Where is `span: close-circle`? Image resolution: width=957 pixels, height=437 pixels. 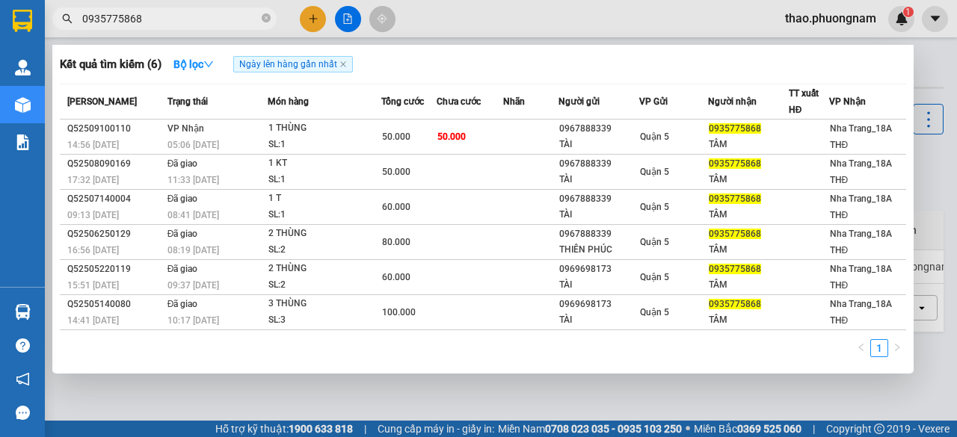
span: close-circle is located at coordinates (266, 18).